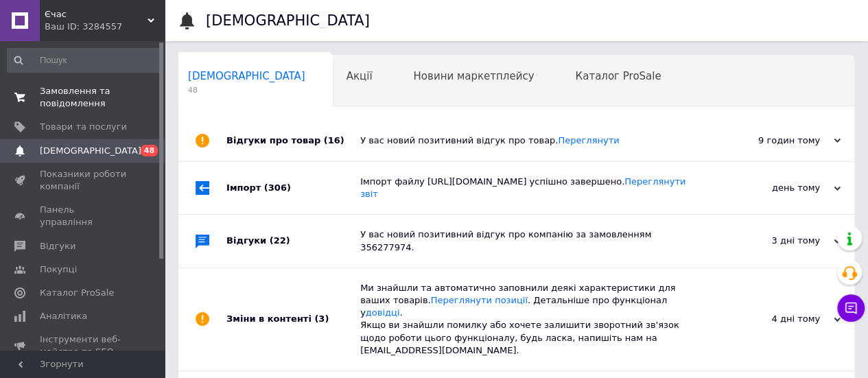 The width and height of the screenshot is (868, 378). I want to click on span: Замовлення та повідомлення, so click(83, 98).